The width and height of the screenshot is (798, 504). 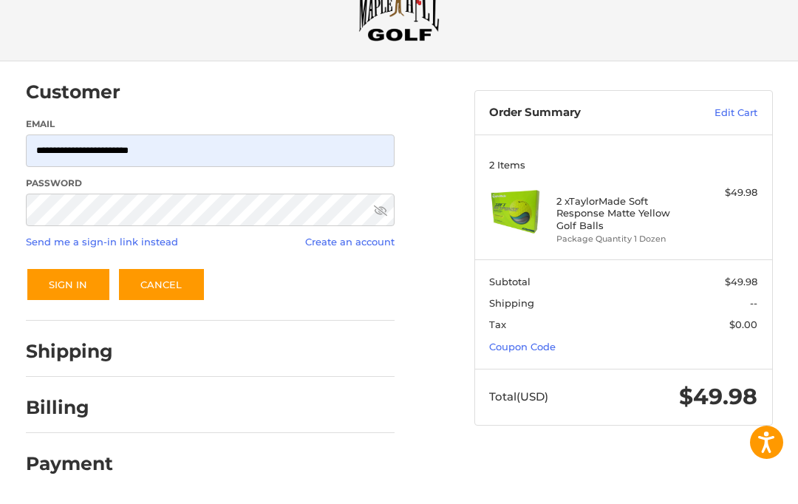 I want to click on span: Subtotal, so click(x=510, y=282).